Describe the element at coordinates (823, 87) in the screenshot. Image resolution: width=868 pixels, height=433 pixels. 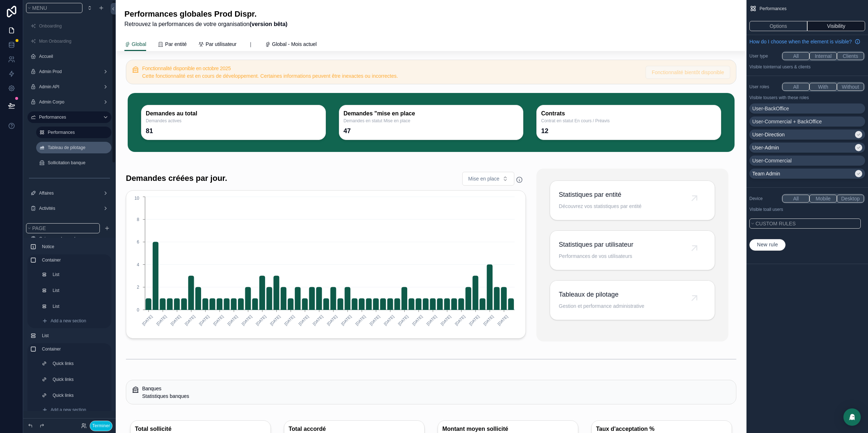
I see `button: With` at that location.